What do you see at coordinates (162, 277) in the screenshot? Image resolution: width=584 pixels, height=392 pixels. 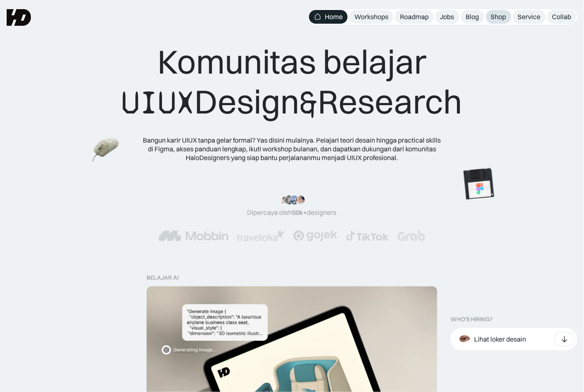 I see `div: belajar ai` at bounding box center [162, 277].